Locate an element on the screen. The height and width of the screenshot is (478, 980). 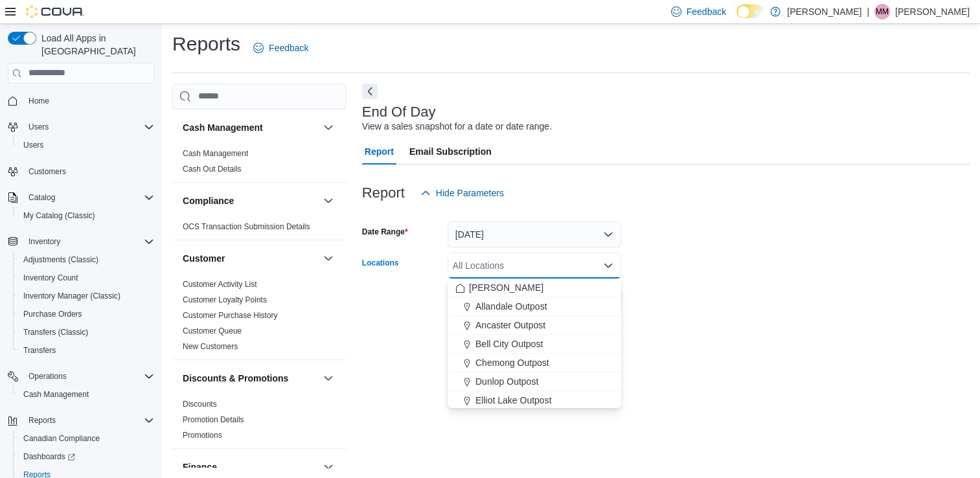
span: Dashboards is located at coordinates (86, 457).